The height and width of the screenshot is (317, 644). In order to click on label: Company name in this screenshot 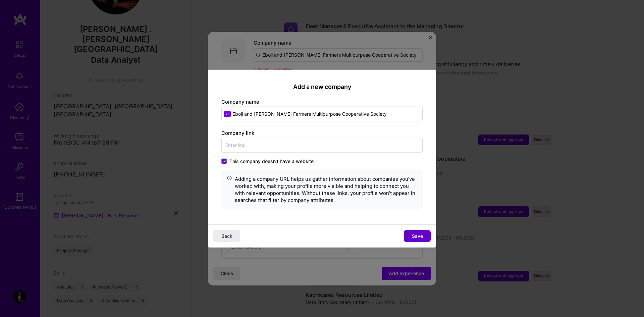, I will do `click(240, 102)`.